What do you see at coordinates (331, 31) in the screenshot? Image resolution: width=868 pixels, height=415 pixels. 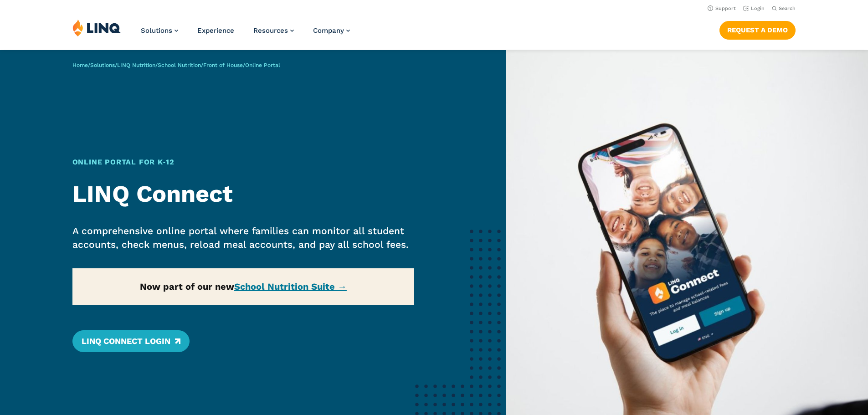 I see `a: Company` at bounding box center [331, 31].